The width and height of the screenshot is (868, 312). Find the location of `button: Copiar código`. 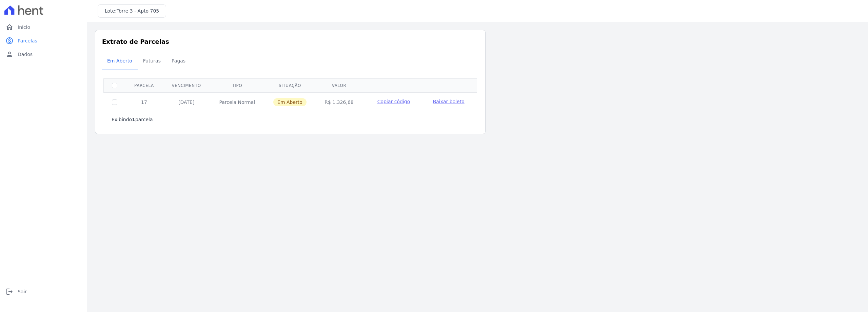

button: Copiar código is located at coordinates (393, 101).